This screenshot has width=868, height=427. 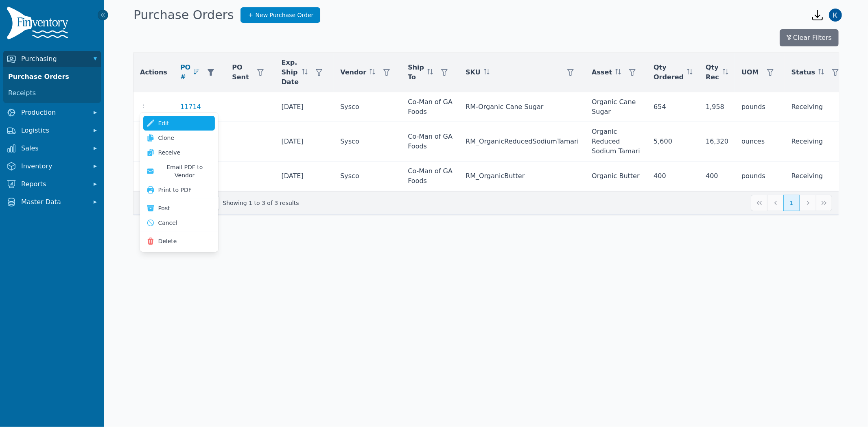 I want to click on td: Organic Butter, so click(x=617, y=176).